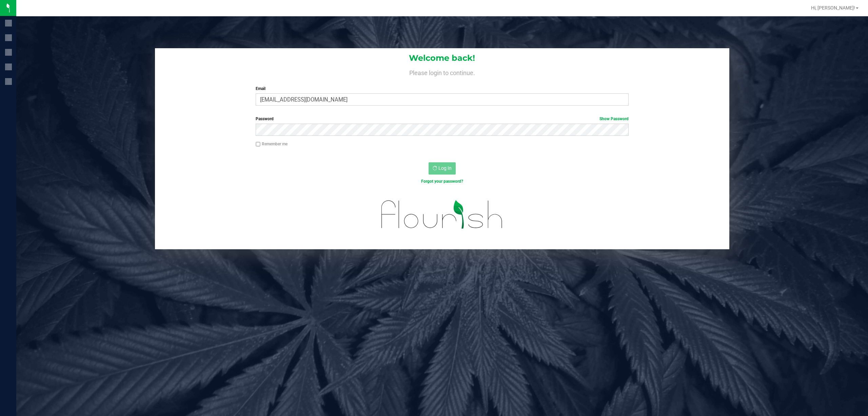  Describe the element at coordinates (442, 168) in the screenshot. I see `button: Log In` at that location.